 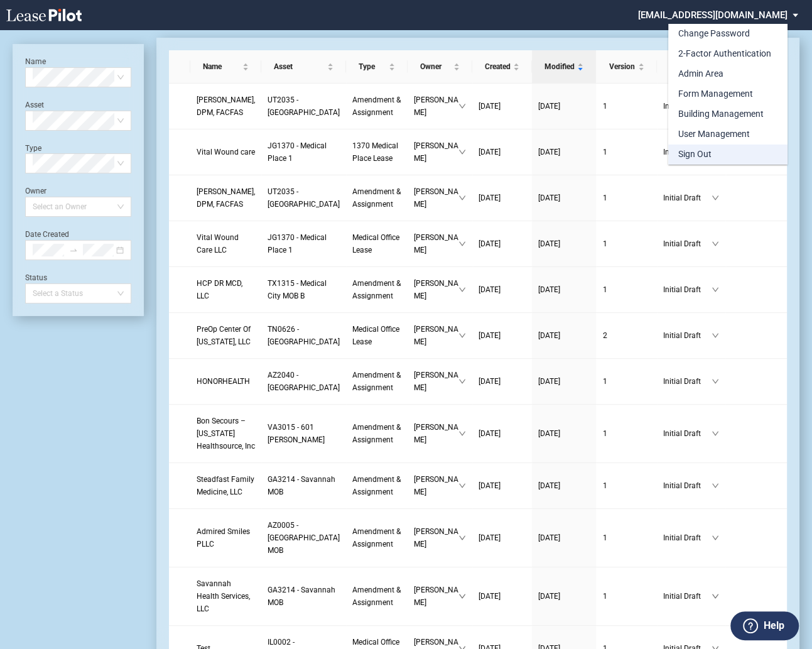 What do you see at coordinates (701, 74) in the screenshot?
I see `div: Admin Area` at bounding box center [701, 74].